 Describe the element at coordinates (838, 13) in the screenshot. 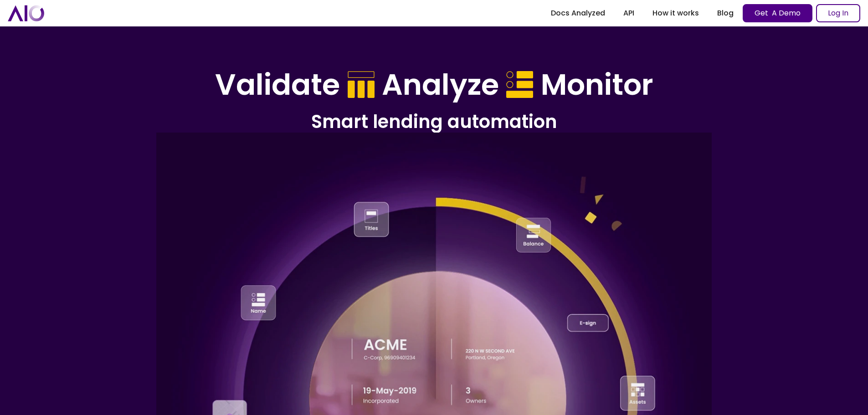

I see `a: Log In` at that location.